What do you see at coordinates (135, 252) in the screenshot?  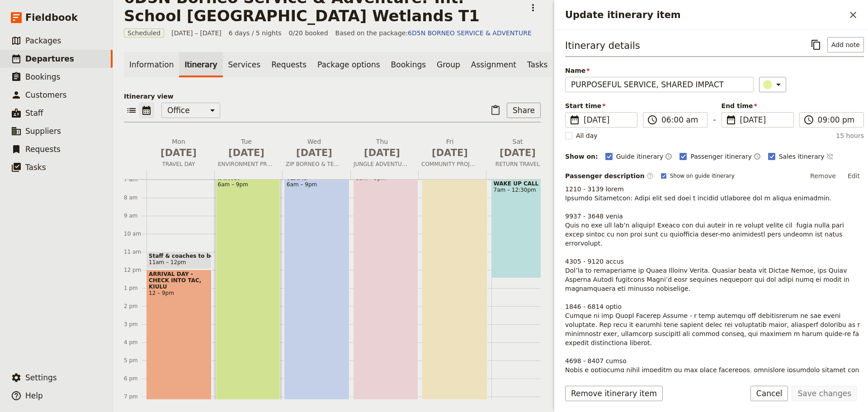 I see `div: 11 am` at bounding box center [135, 252].